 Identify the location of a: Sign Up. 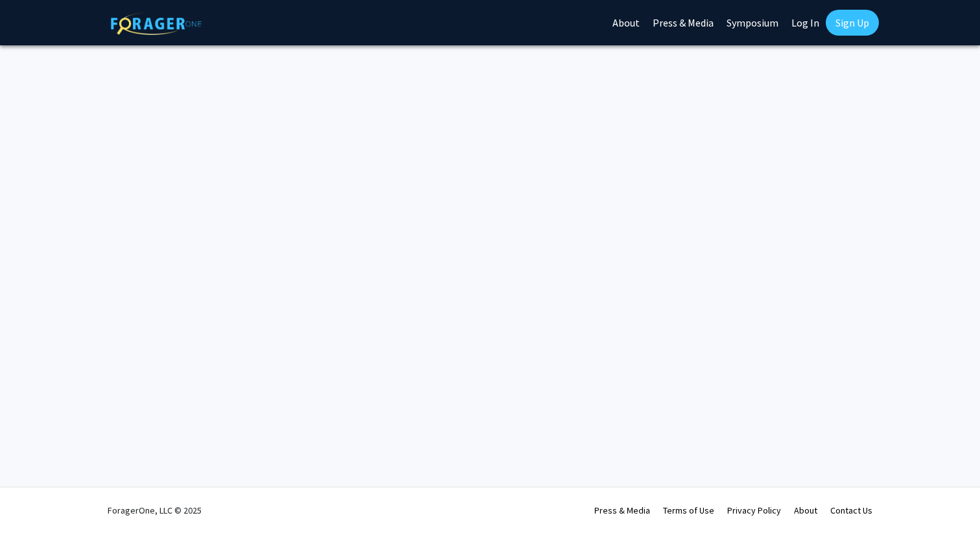
(853, 23).